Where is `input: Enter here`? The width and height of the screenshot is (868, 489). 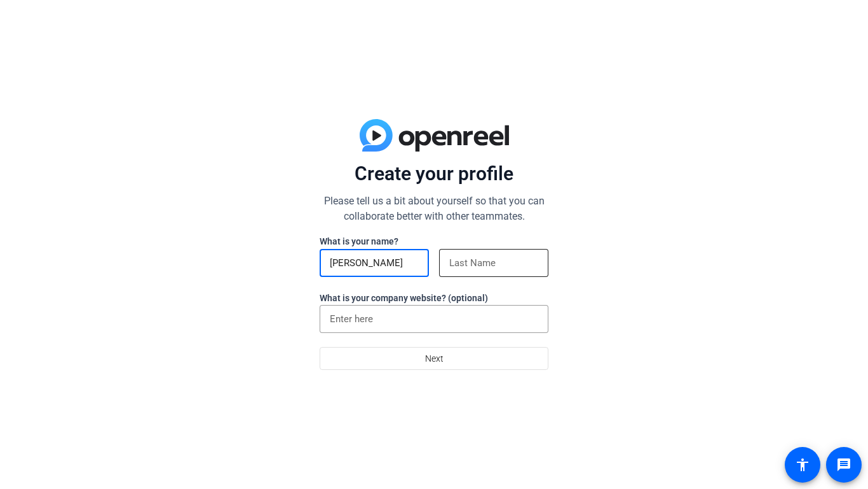
input: Enter here is located at coordinates (434, 319).